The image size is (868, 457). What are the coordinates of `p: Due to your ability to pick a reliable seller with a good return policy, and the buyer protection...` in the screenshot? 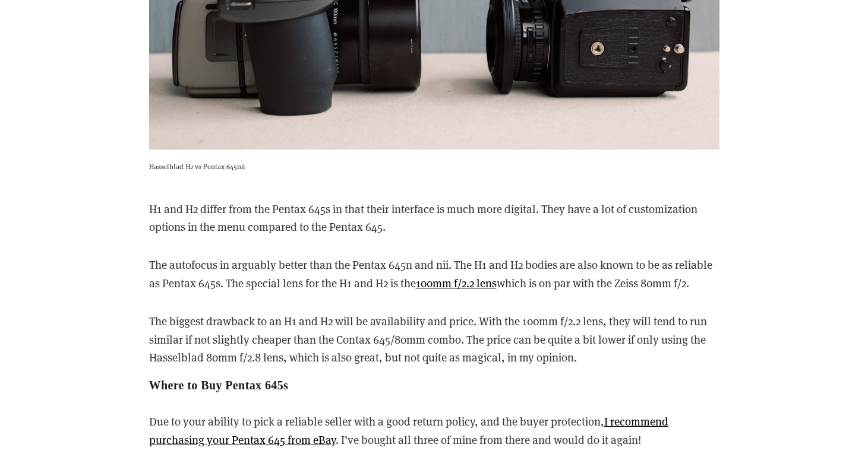 It's located at (435, 431).